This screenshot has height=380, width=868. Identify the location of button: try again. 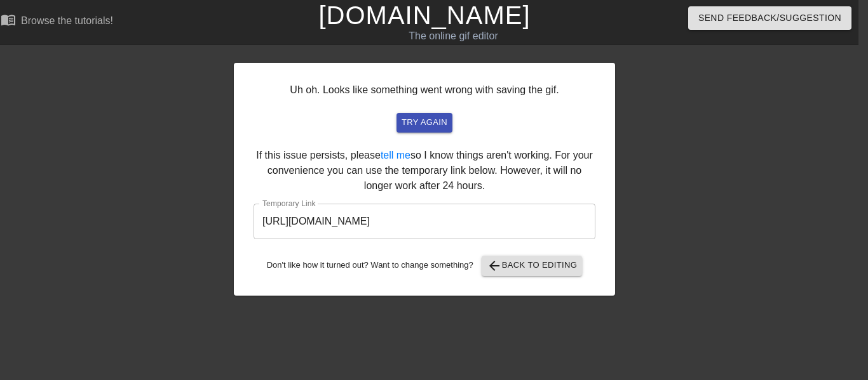
(425, 123).